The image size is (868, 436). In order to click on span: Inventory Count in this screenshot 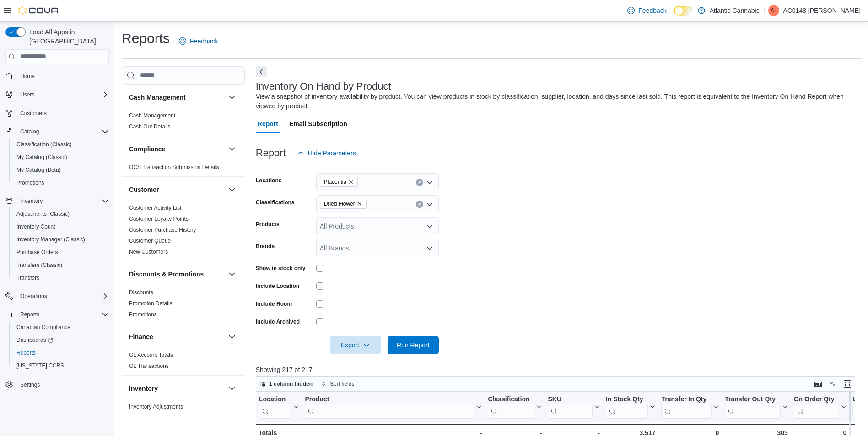, I will do `click(36, 226)`.